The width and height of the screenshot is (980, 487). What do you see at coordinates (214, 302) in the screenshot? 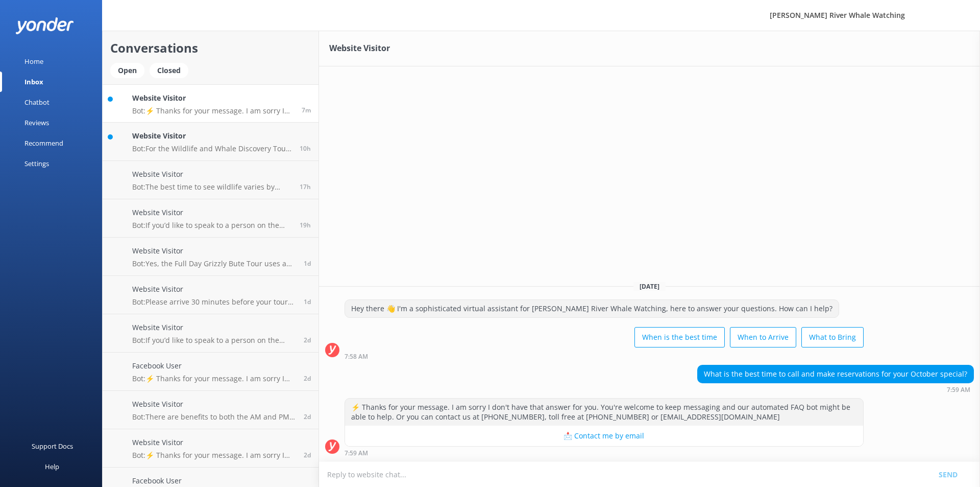
I see `p: Bot: Please arrive 30 minutes before your tour departure to check in.` at bounding box center [214, 302].